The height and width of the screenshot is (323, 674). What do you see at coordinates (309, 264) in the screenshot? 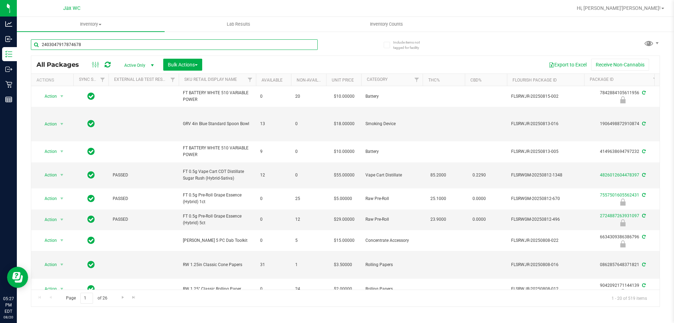
I see `span: 1` at bounding box center [309, 264].